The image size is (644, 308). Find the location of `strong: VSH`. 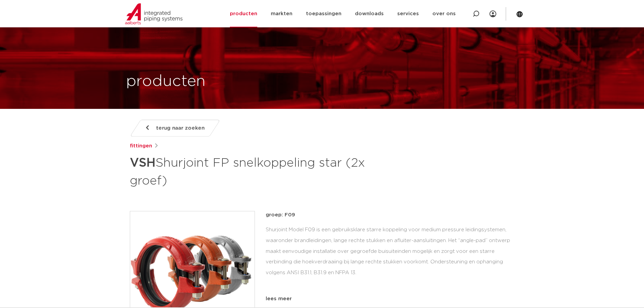

strong: VSH is located at coordinates (143, 163).